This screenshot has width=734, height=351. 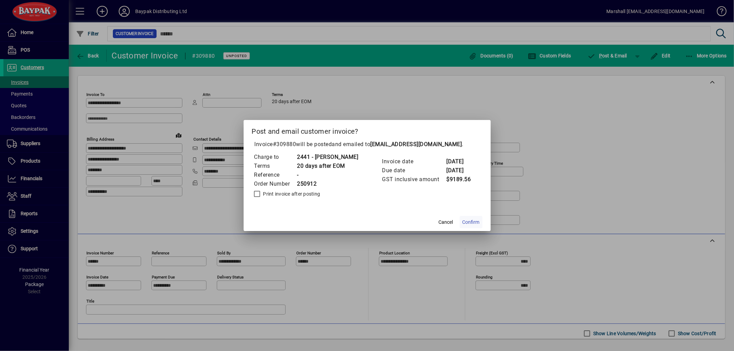 I want to click on td: $9189.56, so click(x=460, y=180).